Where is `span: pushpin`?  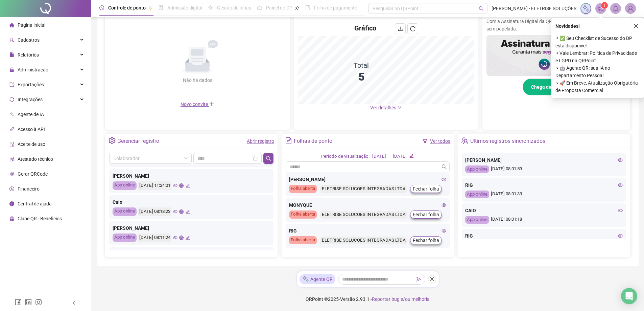
span: pushpin is located at coordinates (297, 8).